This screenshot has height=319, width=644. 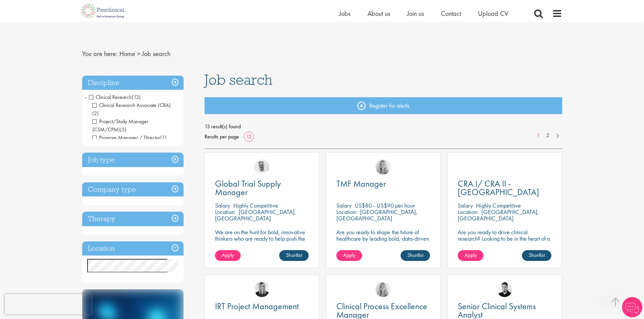 I want to click on span: Jobs, so click(x=345, y=13).